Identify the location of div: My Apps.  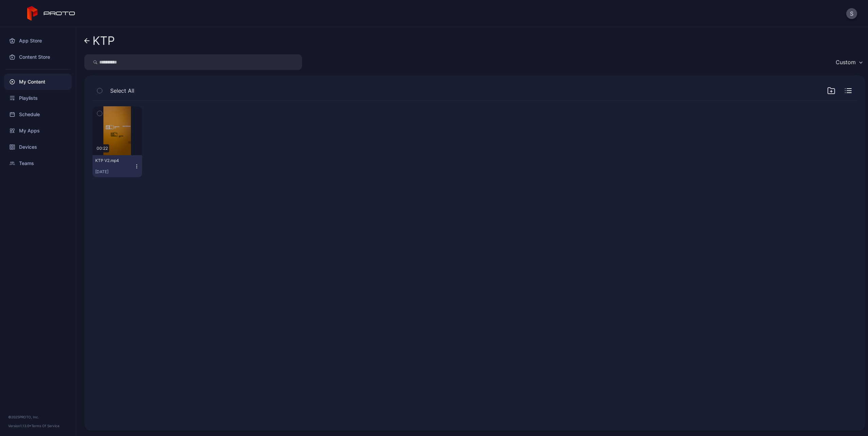
(38, 131).